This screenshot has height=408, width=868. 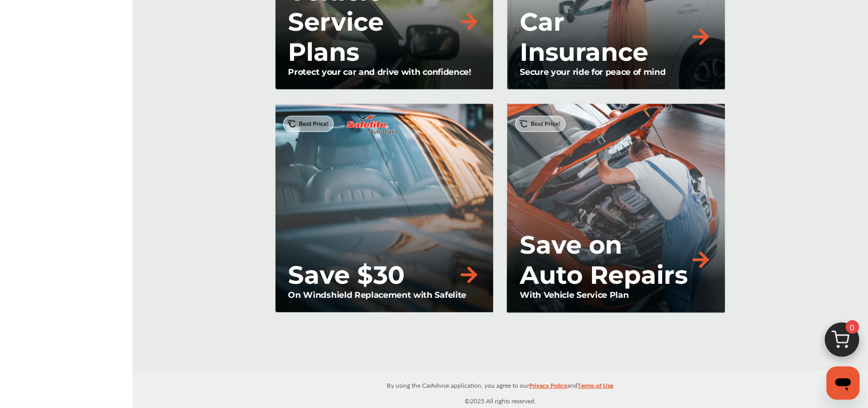 I want to click on p: On Windshield Replacement with Safelite, so click(x=384, y=295).